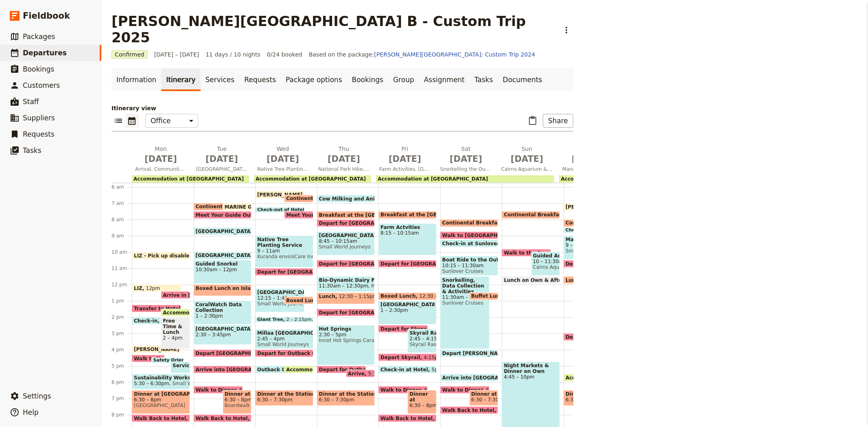 The width and height of the screenshot is (868, 427). I want to click on a: Services, so click(220, 80).